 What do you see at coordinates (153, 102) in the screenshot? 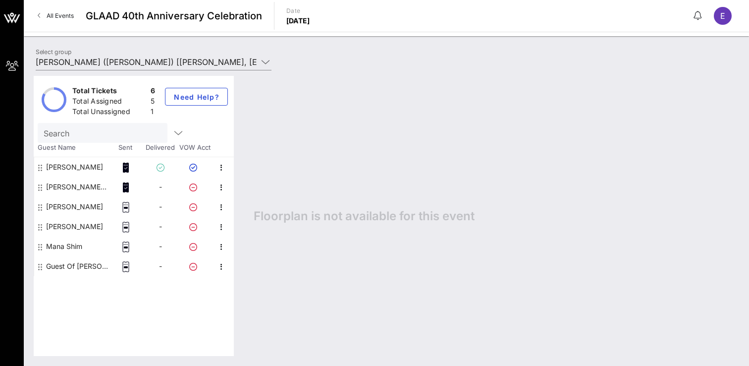
I see `div: 5` at bounding box center [153, 102].